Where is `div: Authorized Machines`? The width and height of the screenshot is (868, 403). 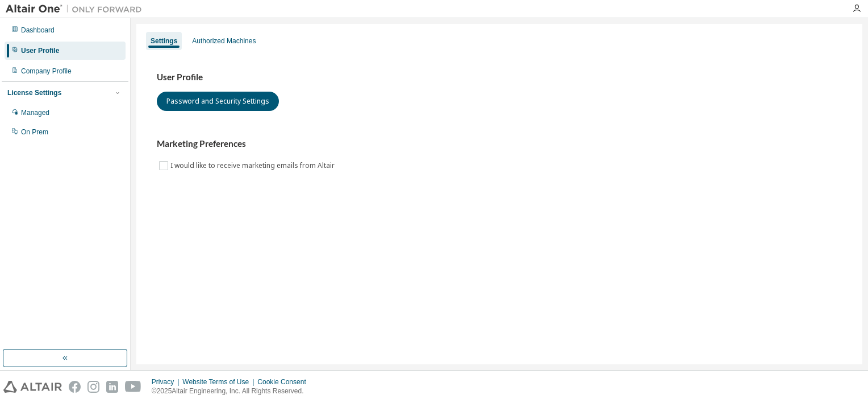
div: Authorized Machines is located at coordinates (224, 41).